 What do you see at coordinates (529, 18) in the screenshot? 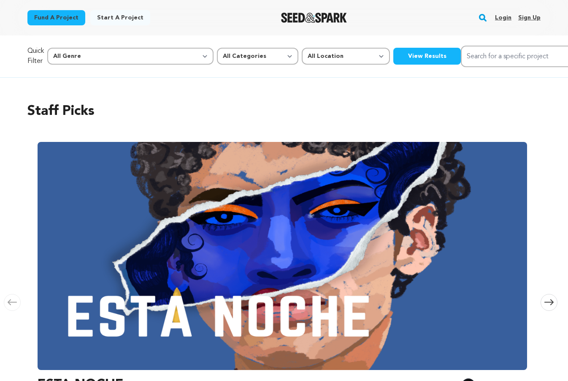
I see `a: Sign up` at bounding box center [529, 18].